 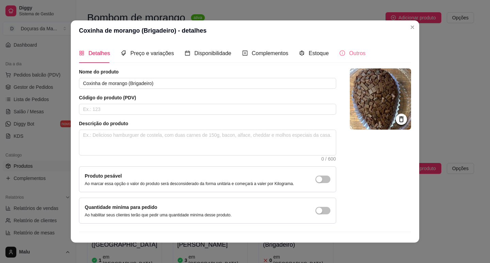 I want to click on span: tags, so click(x=124, y=53).